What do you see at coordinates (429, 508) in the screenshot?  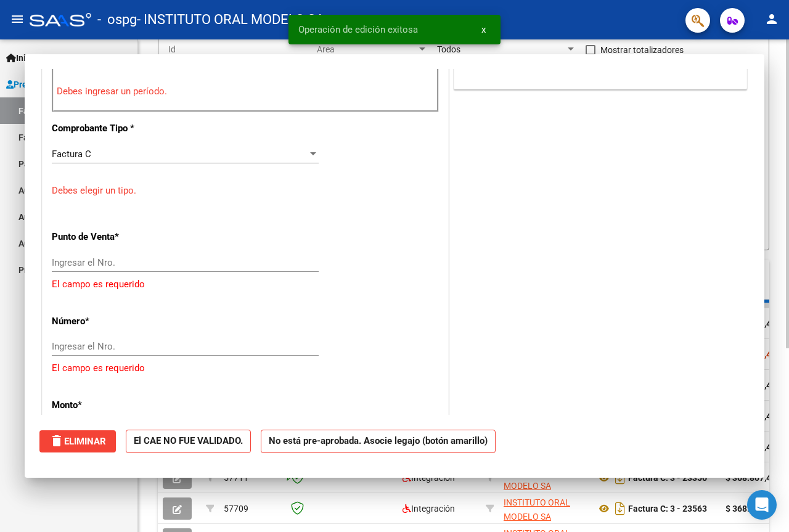 I see `span: Integración` at bounding box center [429, 508].